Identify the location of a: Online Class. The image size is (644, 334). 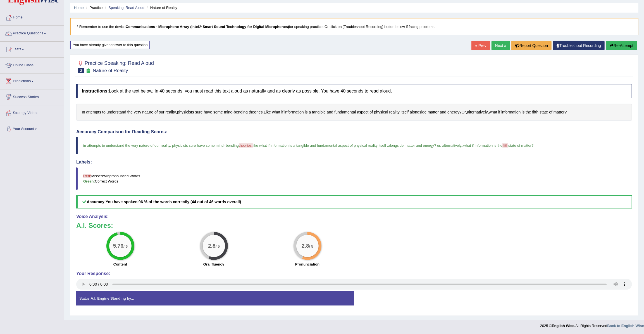
(32, 65).